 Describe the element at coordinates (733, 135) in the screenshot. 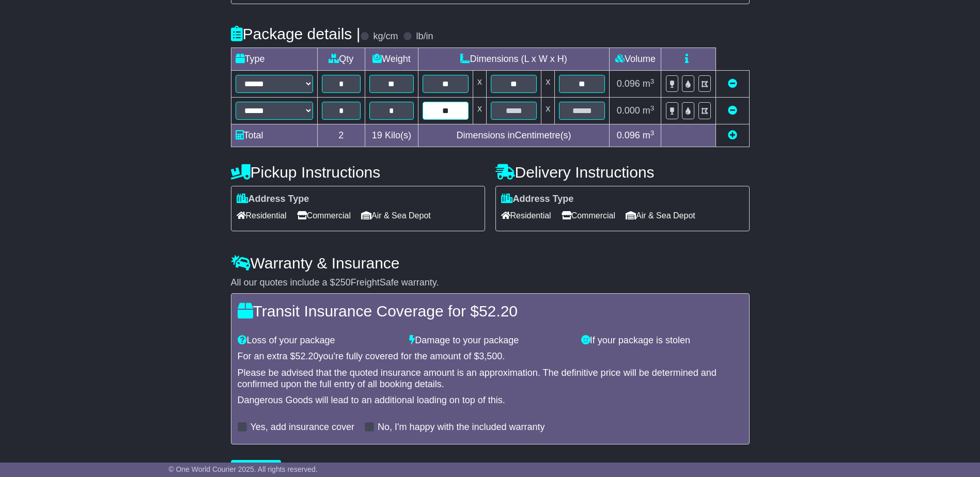

I see `a: Add new item` at that location.